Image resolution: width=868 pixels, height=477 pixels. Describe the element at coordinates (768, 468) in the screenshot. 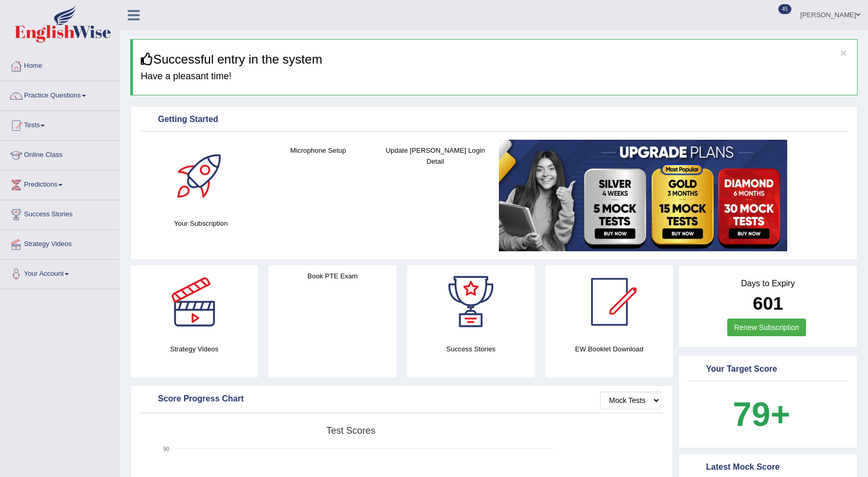

I see `div: Latest Mock Score` at that location.